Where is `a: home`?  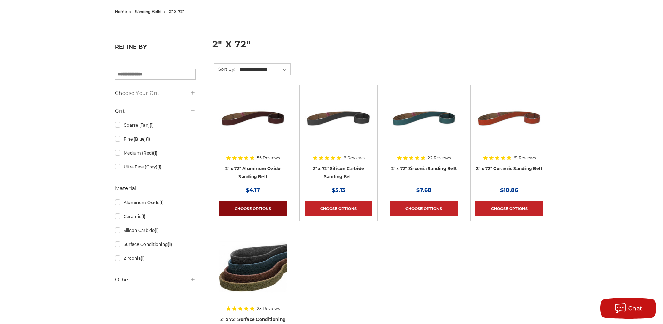
a: home is located at coordinates (121, 11).